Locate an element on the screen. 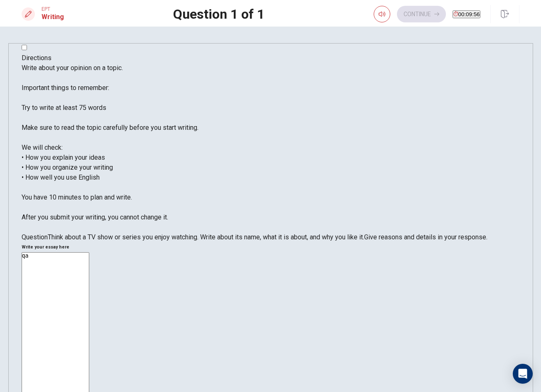 The width and height of the screenshot is (541, 392). span: 00:09:56 is located at coordinates (469, 14).